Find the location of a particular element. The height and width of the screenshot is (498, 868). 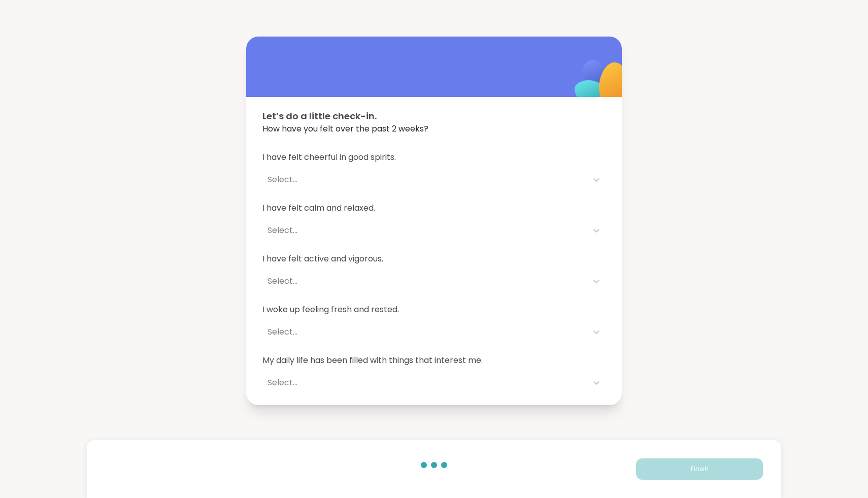

span: I woke up feeling fresh and rested. is located at coordinates (434, 310).